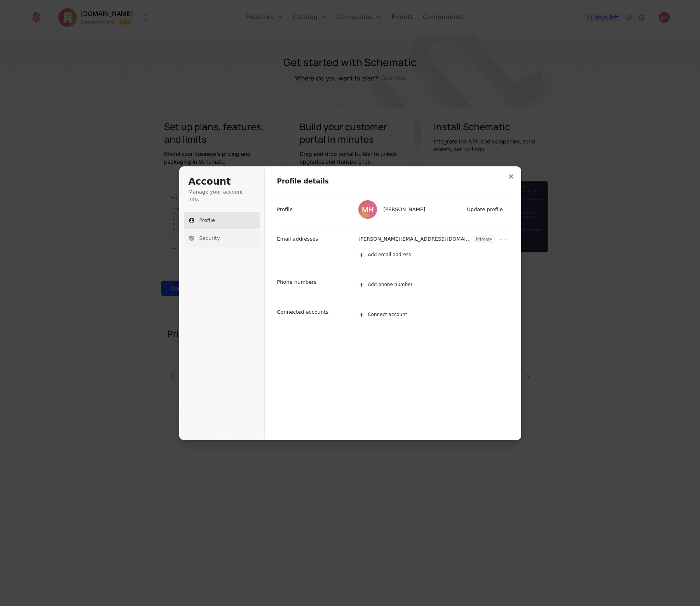 The image size is (700, 606). Describe the element at coordinates (368, 210) in the screenshot. I see `img: Mitch Haile` at that location.